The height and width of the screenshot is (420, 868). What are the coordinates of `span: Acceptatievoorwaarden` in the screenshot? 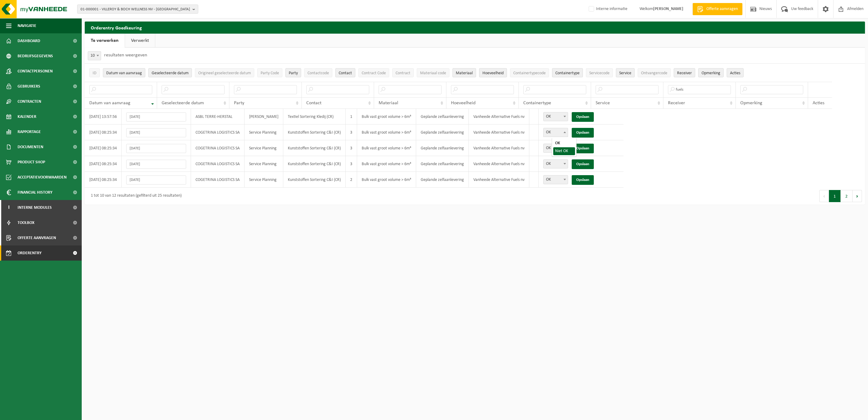 It's located at (42, 177).